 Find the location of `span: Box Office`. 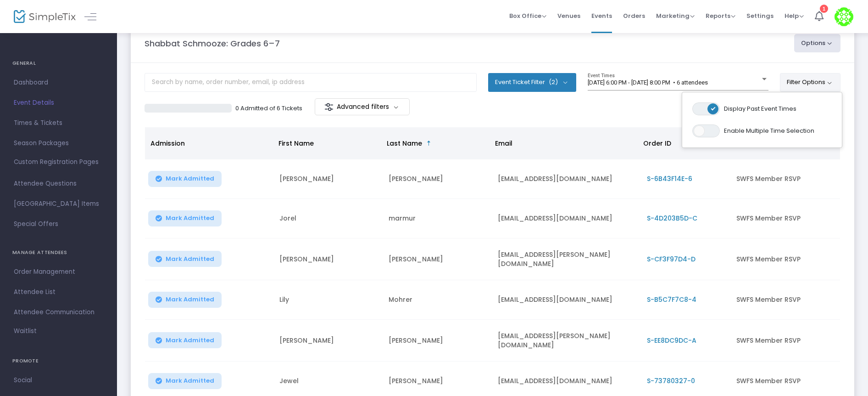

span: Box Office is located at coordinates (528, 16).